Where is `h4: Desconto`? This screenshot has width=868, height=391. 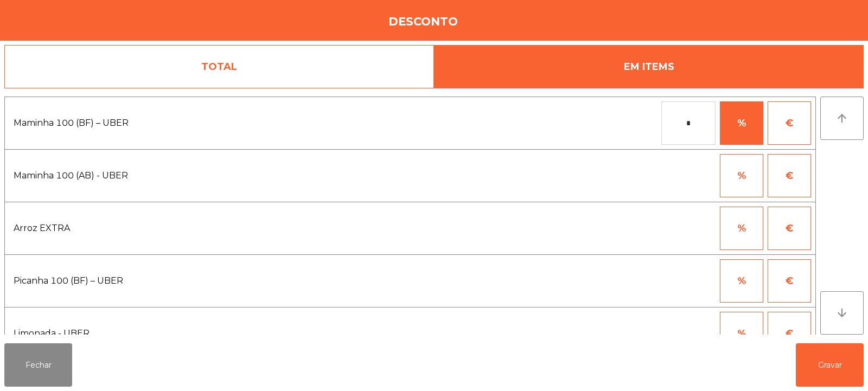 h4: Desconto is located at coordinates (423, 22).